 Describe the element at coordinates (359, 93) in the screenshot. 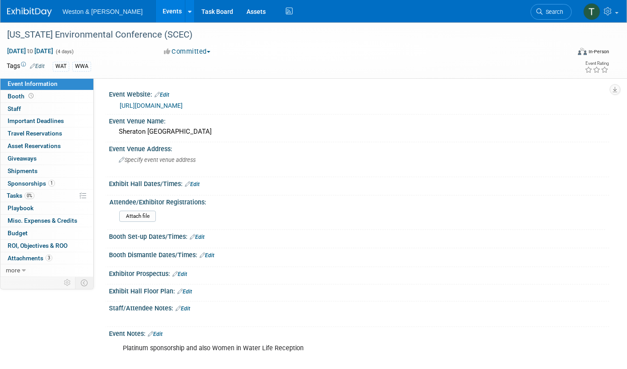

I see `div: Event Website:` at that location.